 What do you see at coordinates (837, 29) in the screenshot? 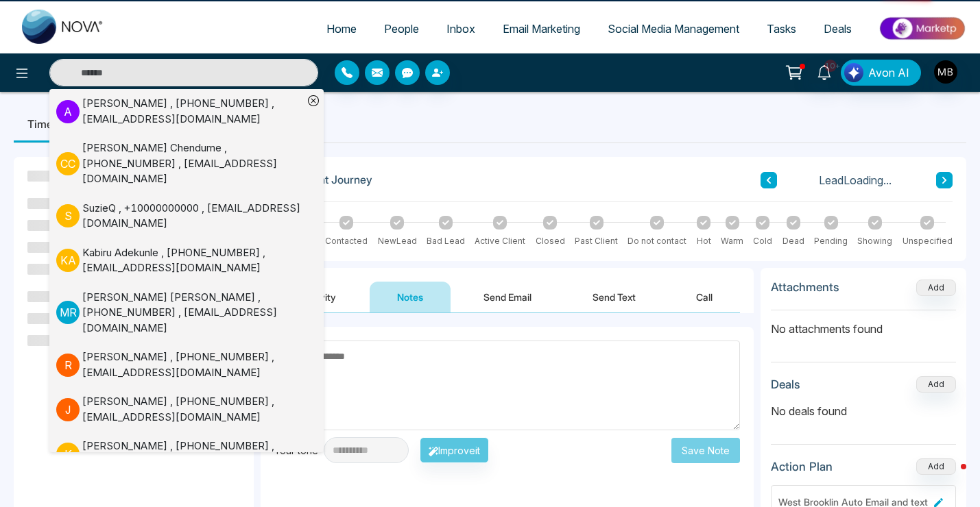
I see `span: Deals` at bounding box center [837, 29].